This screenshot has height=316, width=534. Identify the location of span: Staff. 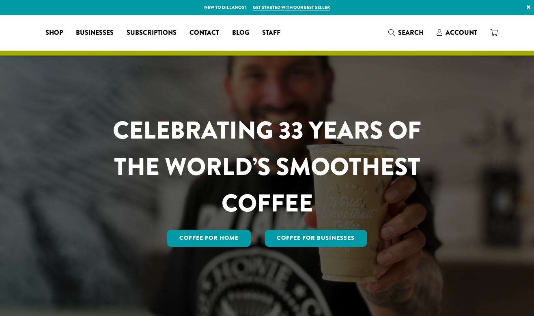
(271, 33).